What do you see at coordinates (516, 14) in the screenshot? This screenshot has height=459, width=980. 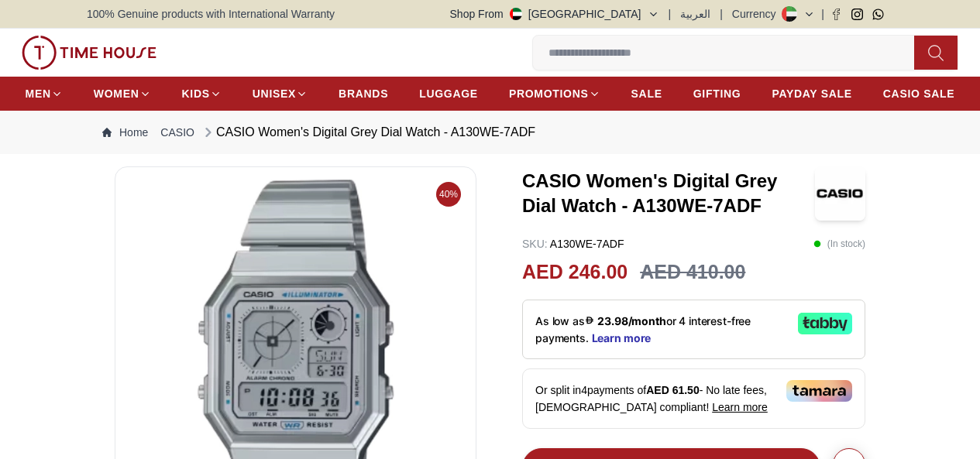 I see `img: United Arab Emirates` at bounding box center [516, 14].